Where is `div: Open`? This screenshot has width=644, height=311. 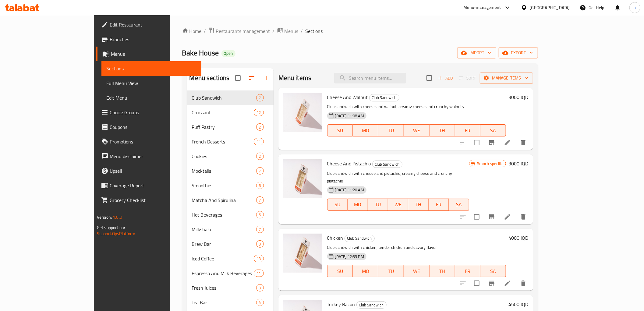 div: Open is located at coordinates (228, 54).